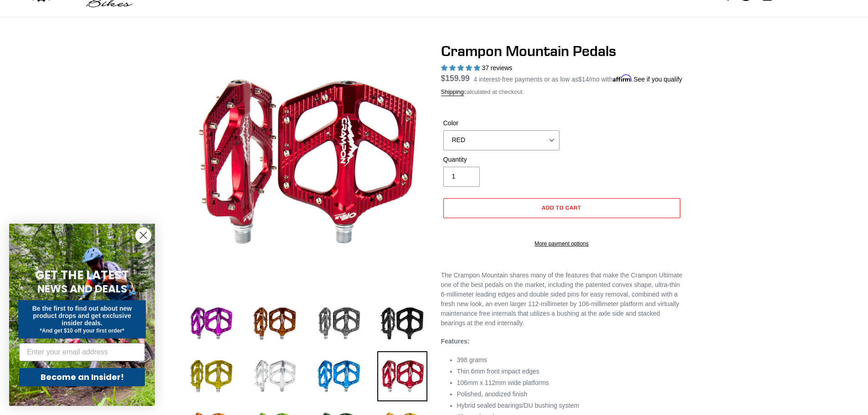  I want to click on img: Load image into Gallery viewer, stealth, so click(402, 324).